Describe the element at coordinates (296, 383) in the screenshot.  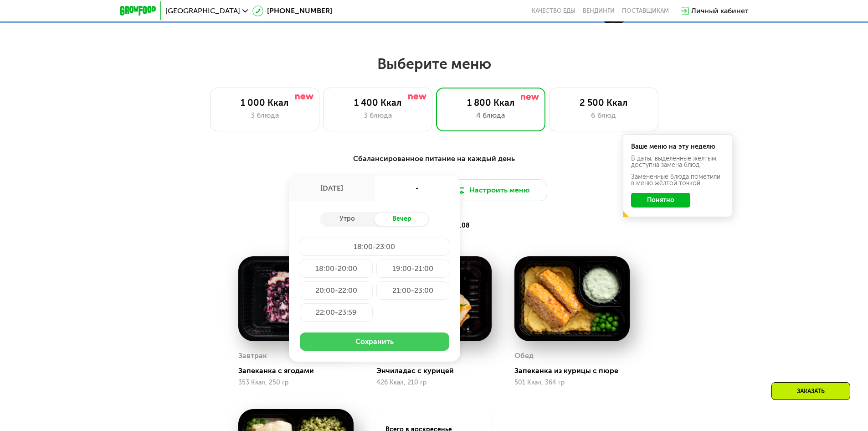
I see `div: 353 Ккал, 250 гр` at that location.